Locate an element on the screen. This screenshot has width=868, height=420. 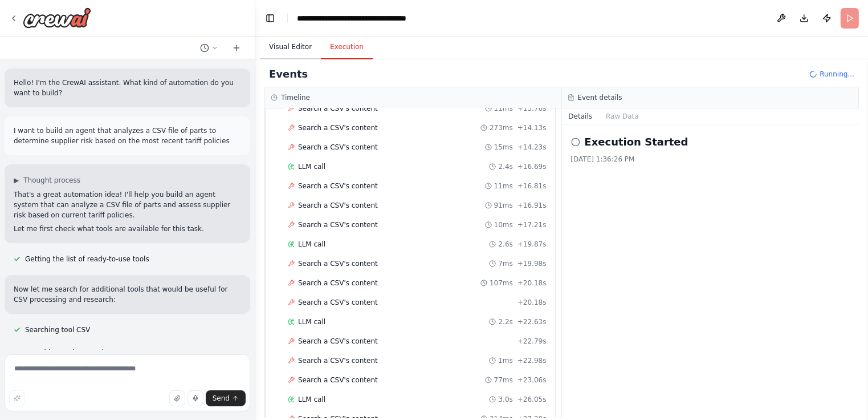
span: + 16.91s is located at coordinates (532, 205).